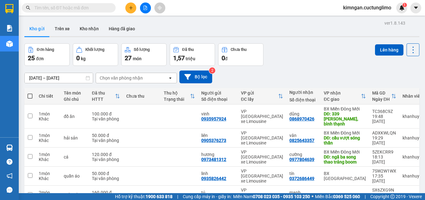  Describe the element at coordinates (95, 55) in the screenshot. I see `button: Khối lượng0kg` at that location.